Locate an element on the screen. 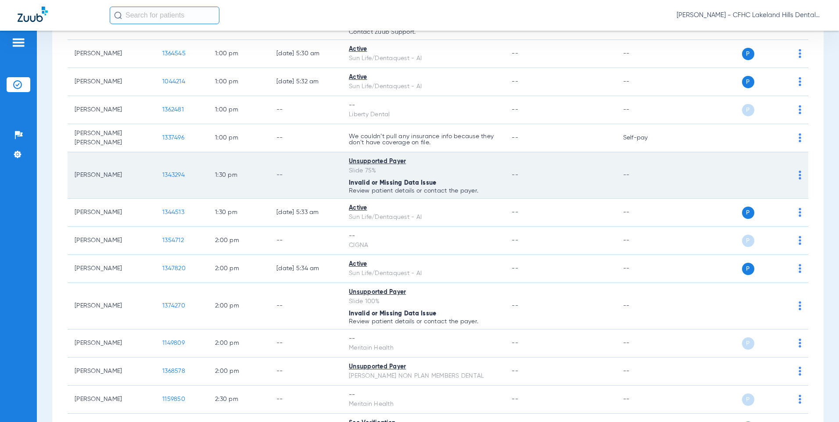  div: Chat Widget is located at coordinates (817, 401).